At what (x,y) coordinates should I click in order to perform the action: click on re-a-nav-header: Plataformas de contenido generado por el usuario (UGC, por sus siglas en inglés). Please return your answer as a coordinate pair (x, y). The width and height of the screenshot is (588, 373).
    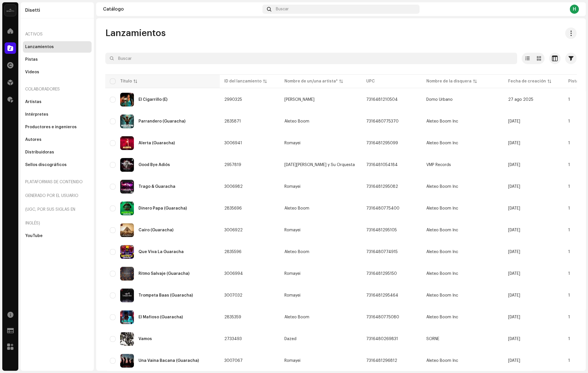
    Looking at the image, I should click on (57, 203).